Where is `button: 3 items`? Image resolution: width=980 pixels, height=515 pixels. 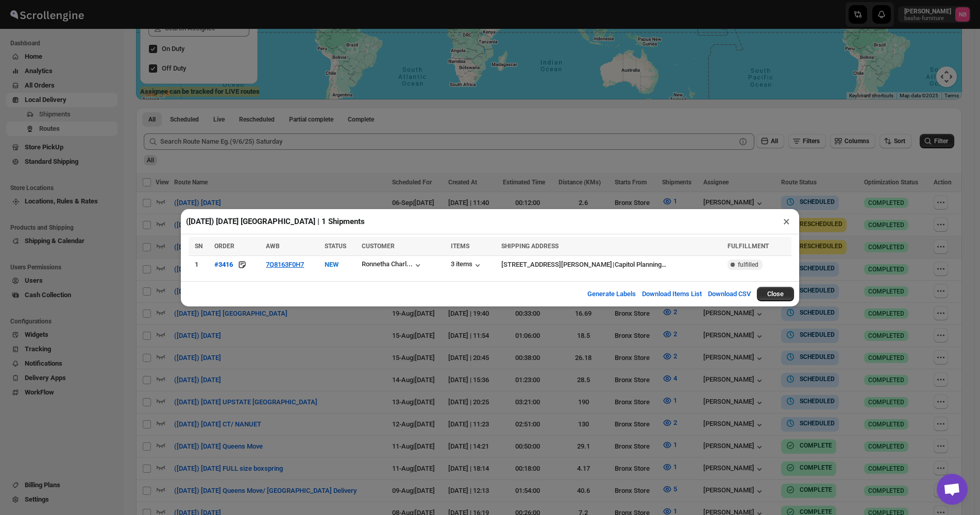
button: 3 items is located at coordinates (467, 265).